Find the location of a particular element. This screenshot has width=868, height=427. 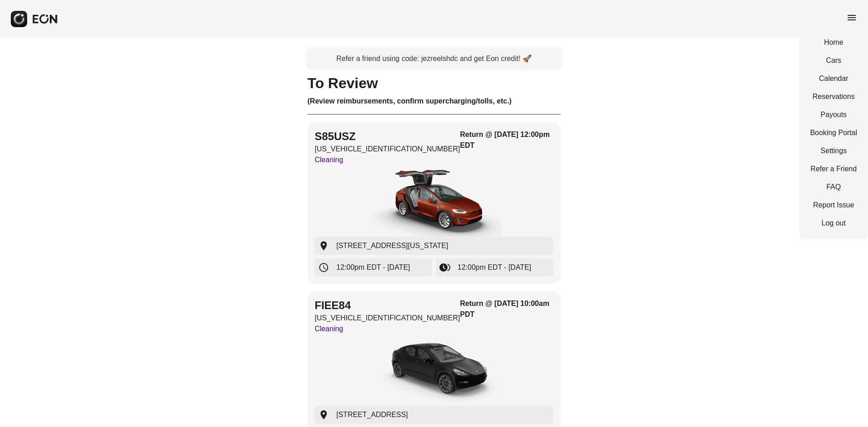

a: Log out is located at coordinates (834, 223).